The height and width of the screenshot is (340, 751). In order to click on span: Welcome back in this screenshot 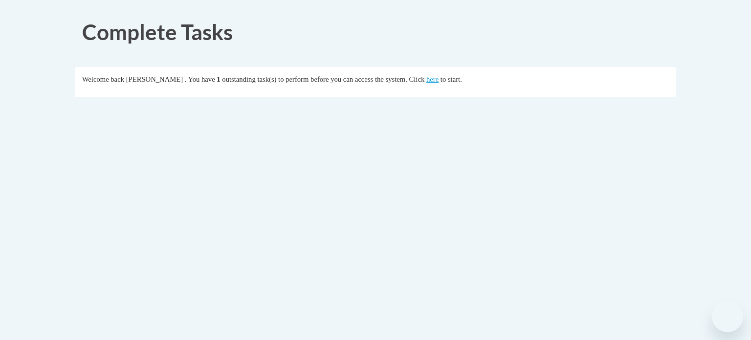, I will do `click(103, 79)`.